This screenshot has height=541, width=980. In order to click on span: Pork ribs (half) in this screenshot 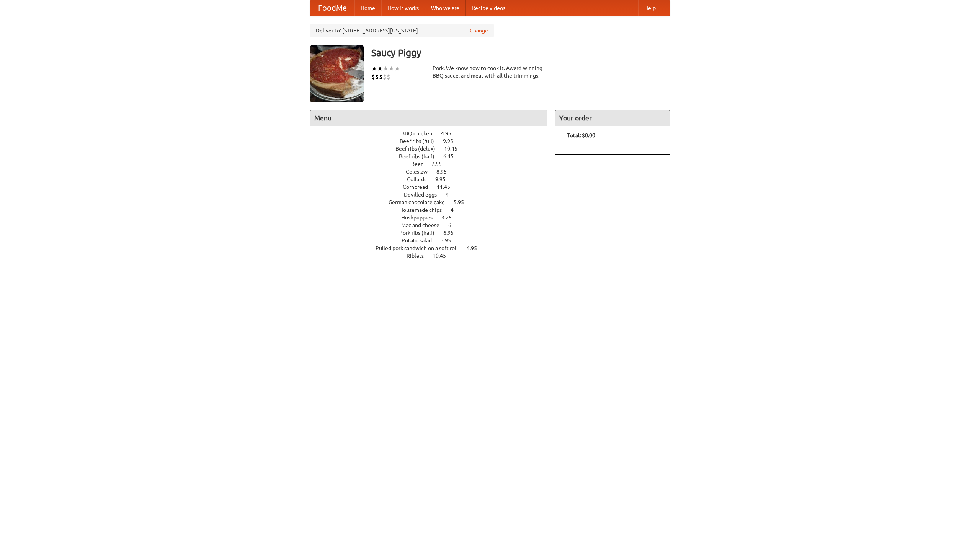, I will do `click(420, 233)`.